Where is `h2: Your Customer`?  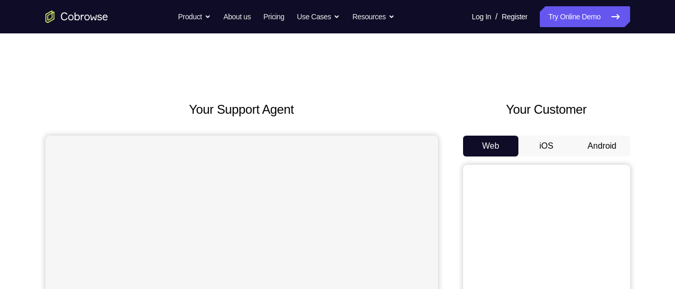
h2: Your Customer is located at coordinates (547, 110).